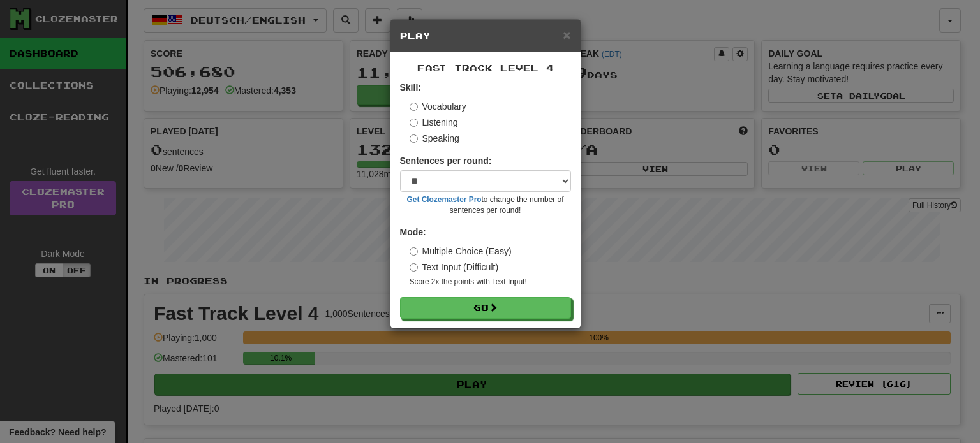  Describe the element at coordinates (414, 123) in the screenshot. I see `input: Listening` at that location.